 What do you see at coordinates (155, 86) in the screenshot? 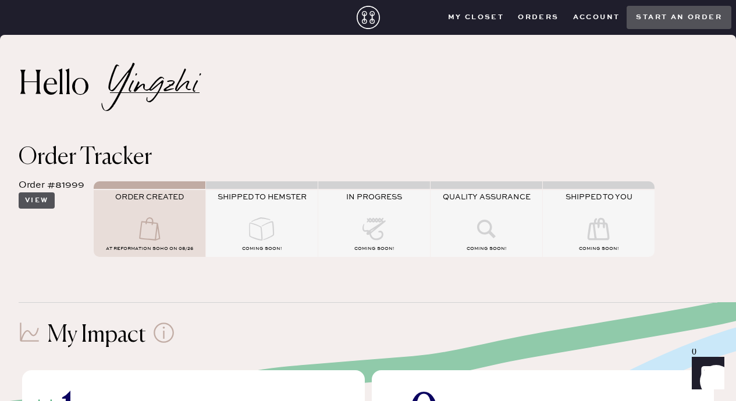
I see `h2: Yingzhi` at bounding box center [155, 86].